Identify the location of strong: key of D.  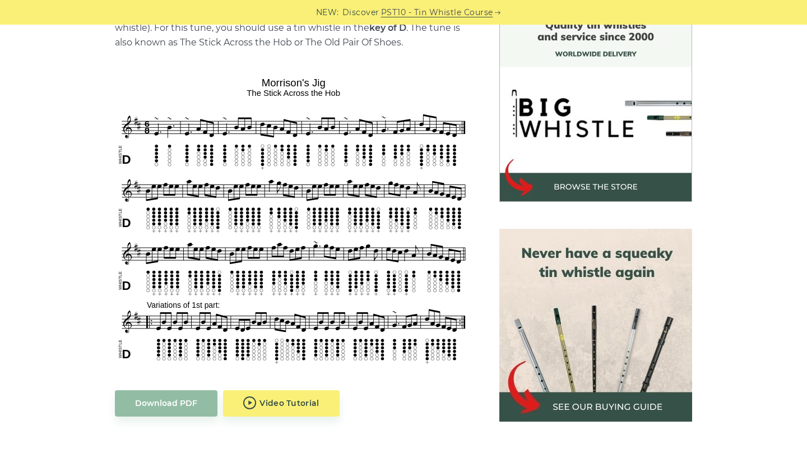
(388, 27).